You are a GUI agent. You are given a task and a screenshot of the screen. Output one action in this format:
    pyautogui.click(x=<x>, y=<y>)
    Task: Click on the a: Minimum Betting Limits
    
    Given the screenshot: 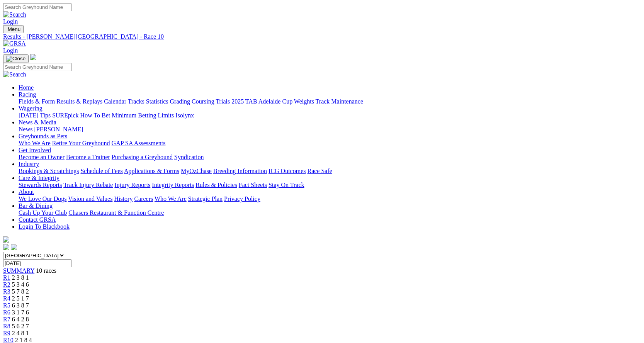 What is the action you would take?
    pyautogui.click(x=142, y=115)
    